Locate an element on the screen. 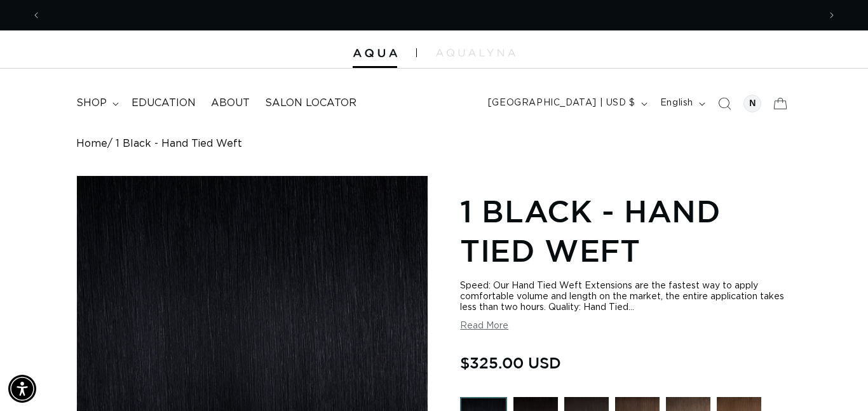  span: Salon Locator is located at coordinates (311, 103).